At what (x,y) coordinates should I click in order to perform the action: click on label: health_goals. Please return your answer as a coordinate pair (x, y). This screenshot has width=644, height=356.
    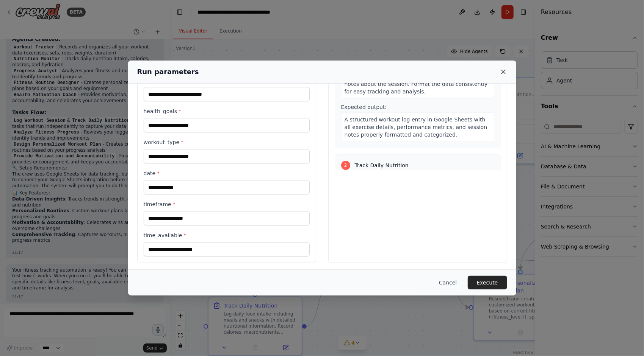
    Looking at the image, I should click on (227, 112).